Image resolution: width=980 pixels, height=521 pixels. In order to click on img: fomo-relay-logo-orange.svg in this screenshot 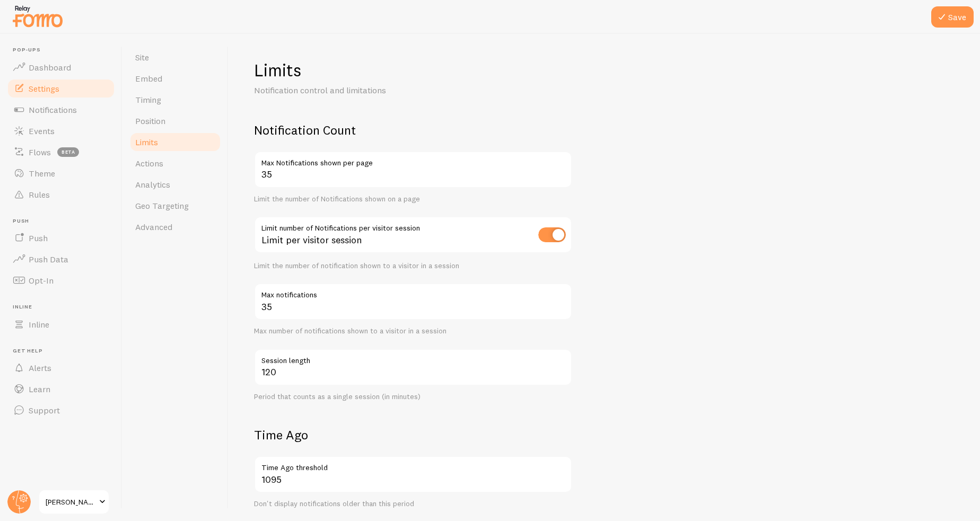, I will do `click(38, 16)`.